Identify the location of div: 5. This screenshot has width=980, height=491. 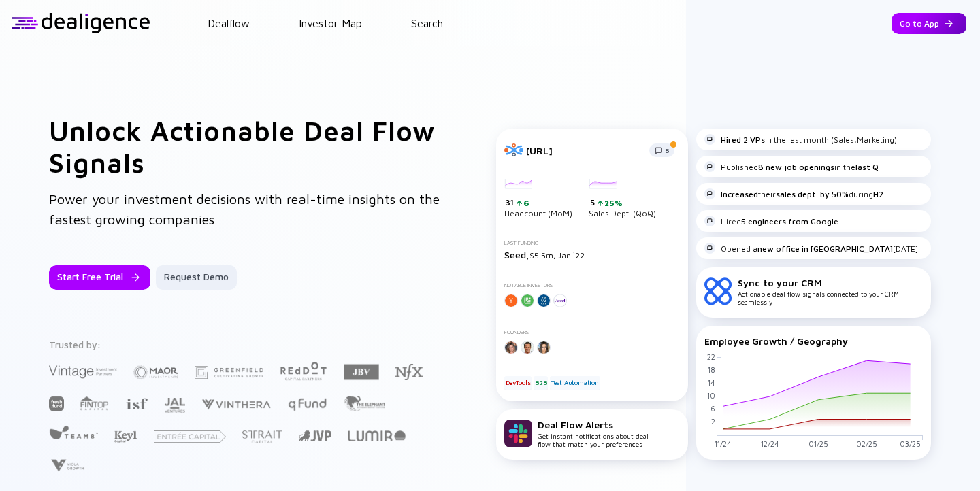
(623, 203).